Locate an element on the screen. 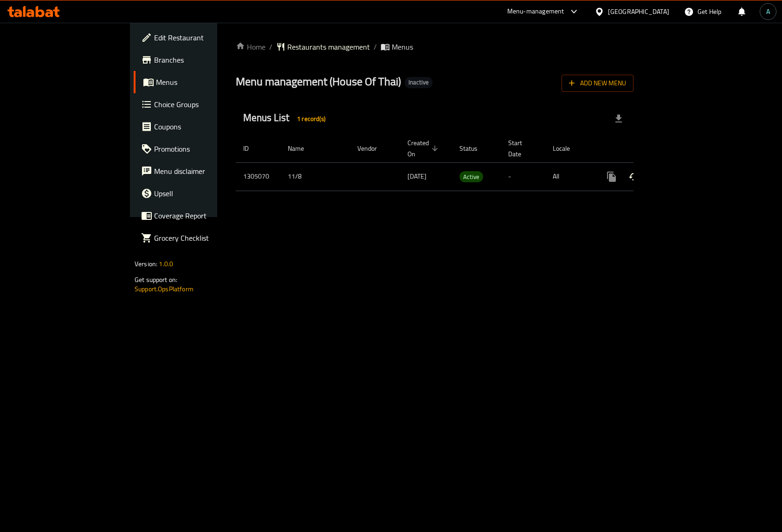  span: Name is located at coordinates (302, 148).